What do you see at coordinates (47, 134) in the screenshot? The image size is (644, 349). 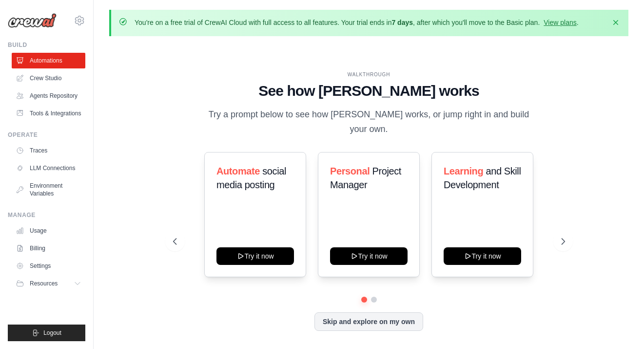 I see `div: Operate` at bounding box center [47, 134].